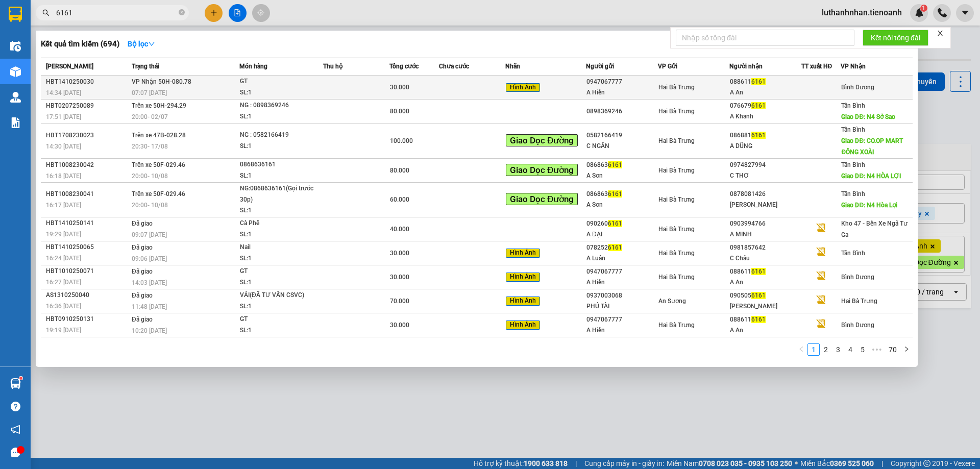 This screenshot has width=980, height=469. What do you see at coordinates (152, 44) in the screenshot?
I see `span: down` at bounding box center [152, 44].